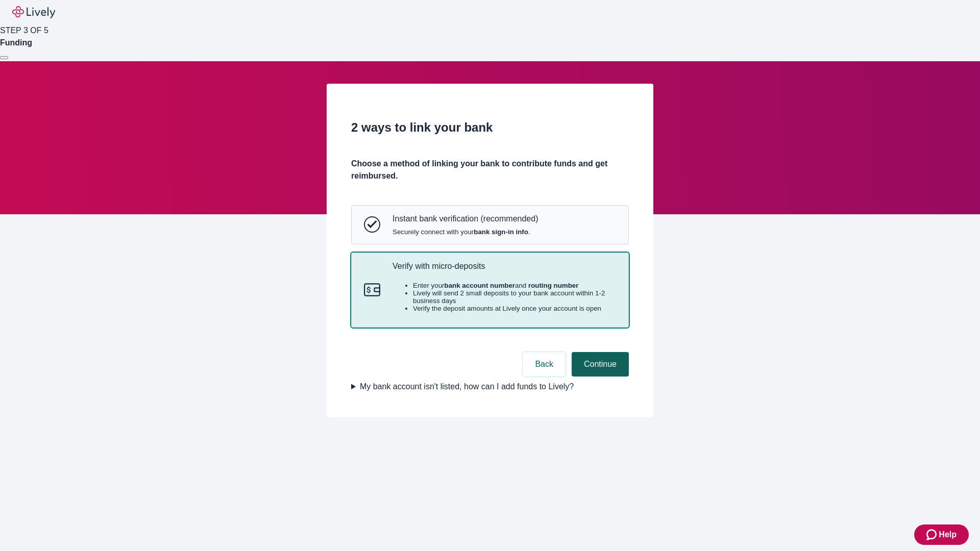 Image resolution: width=980 pixels, height=551 pixels. Describe the element at coordinates (544, 365) in the screenshot. I see `button: Back` at that location.